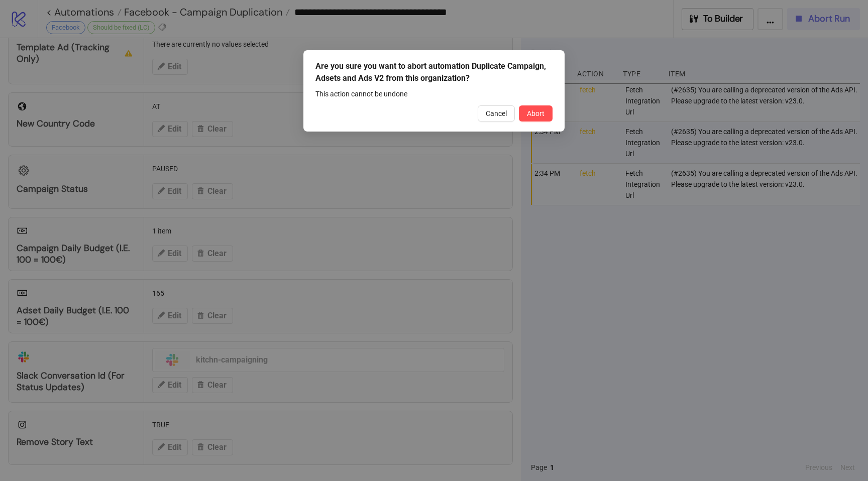 Image resolution: width=868 pixels, height=481 pixels. Describe the element at coordinates (434, 94) in the screenshot. I see `div: This action cannot be undone` at that location.